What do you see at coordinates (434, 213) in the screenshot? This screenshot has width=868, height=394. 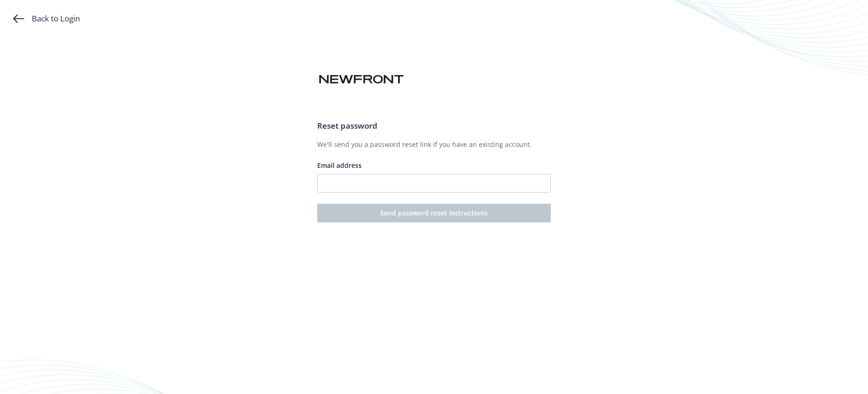 I see `button: Send password reset instructions` at bounding box center [434, 213].